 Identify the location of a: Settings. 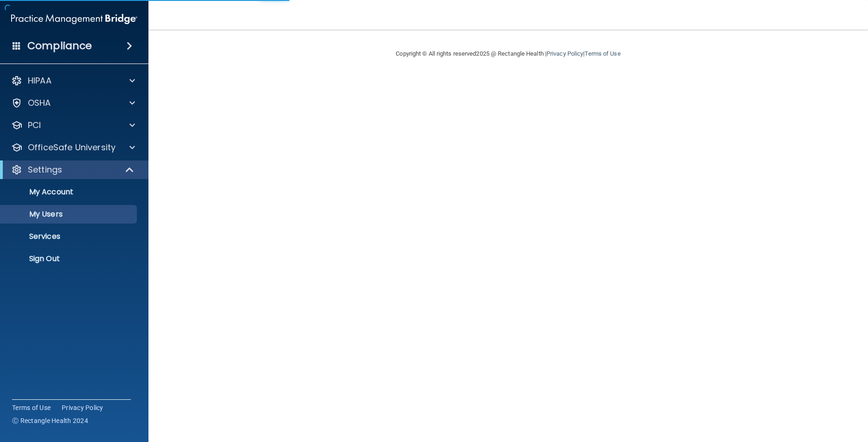
(73, 170).